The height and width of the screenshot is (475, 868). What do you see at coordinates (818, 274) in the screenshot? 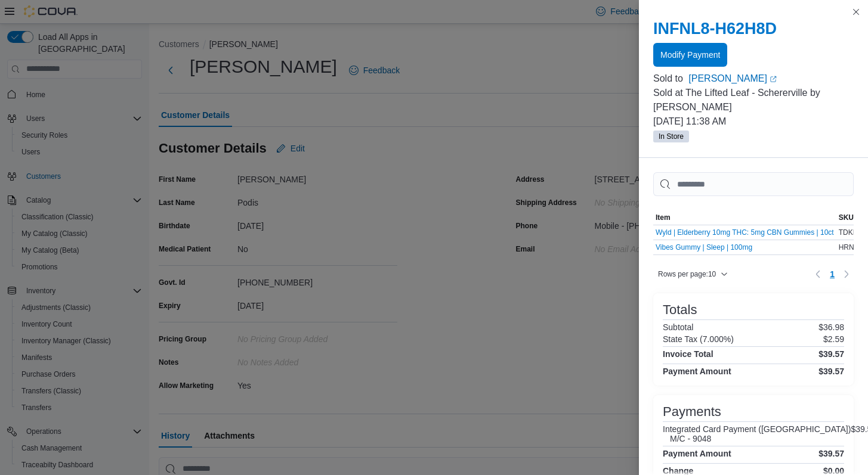
I see `button: Previous page` at bounding box center [818, 274].